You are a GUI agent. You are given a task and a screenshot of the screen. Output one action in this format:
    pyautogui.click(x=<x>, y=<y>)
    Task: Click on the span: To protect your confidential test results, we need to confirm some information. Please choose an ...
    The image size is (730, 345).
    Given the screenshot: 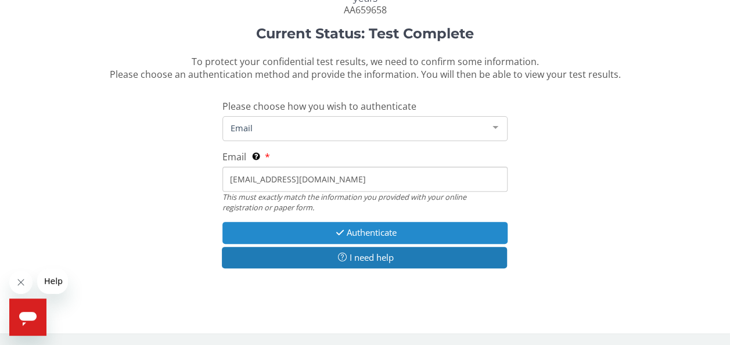 What is the action you would take?
    pyautogui.click(x=365, y=68)
    